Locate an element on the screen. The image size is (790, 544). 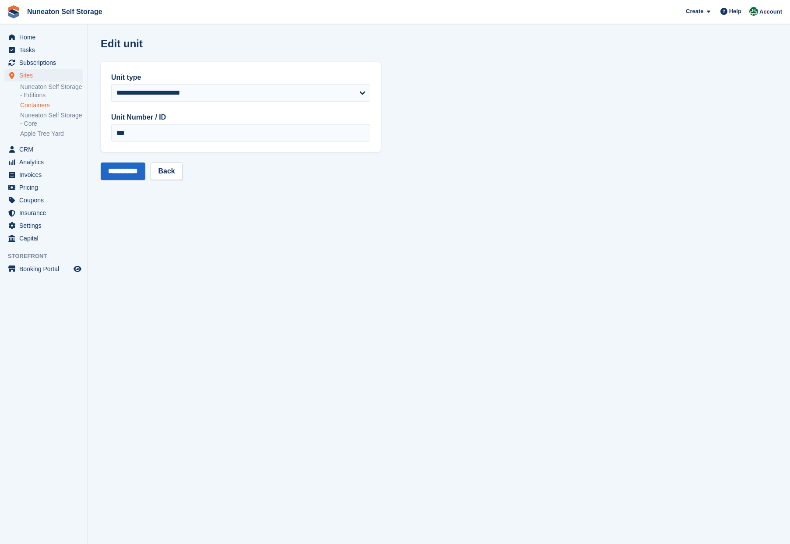
span: Settings is located at coordinates (46, 225).